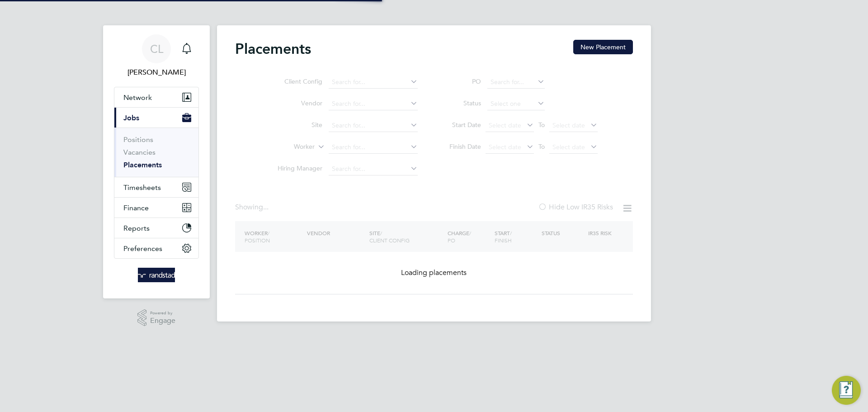 This screenshot has width=868, height=412. What do you see at coordinates (156, 275) in the screenshot?
I see `a: Go to home page` at bounding box center [156, 275].